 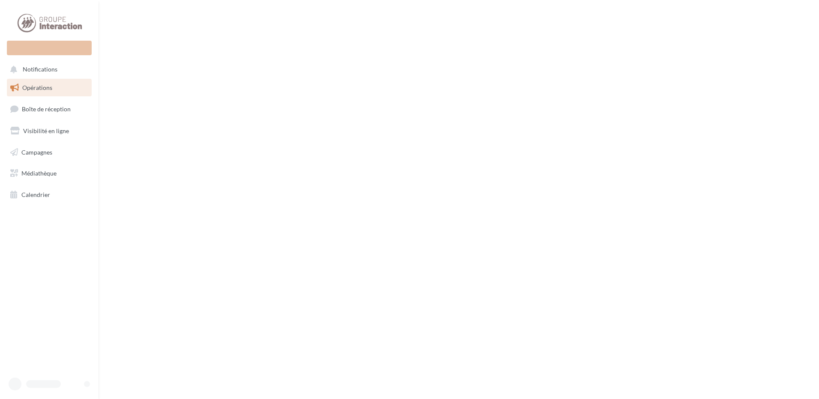 I want to click on a: Opérations, so click(x=49, y=88).